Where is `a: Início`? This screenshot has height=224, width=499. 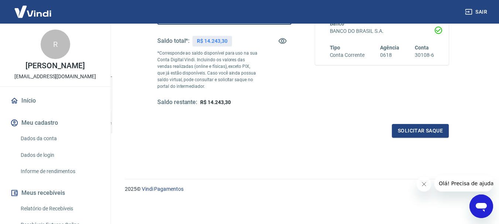
a: Início is located at coordinates (55, 101).